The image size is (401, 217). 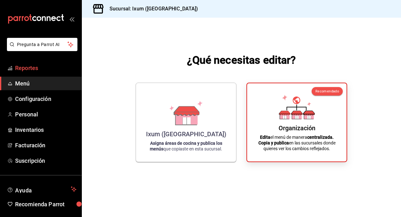 What do you see at coordinates (297, 128) in the screenshot?
I see `div: Organización` at bounding box center [297, 128].